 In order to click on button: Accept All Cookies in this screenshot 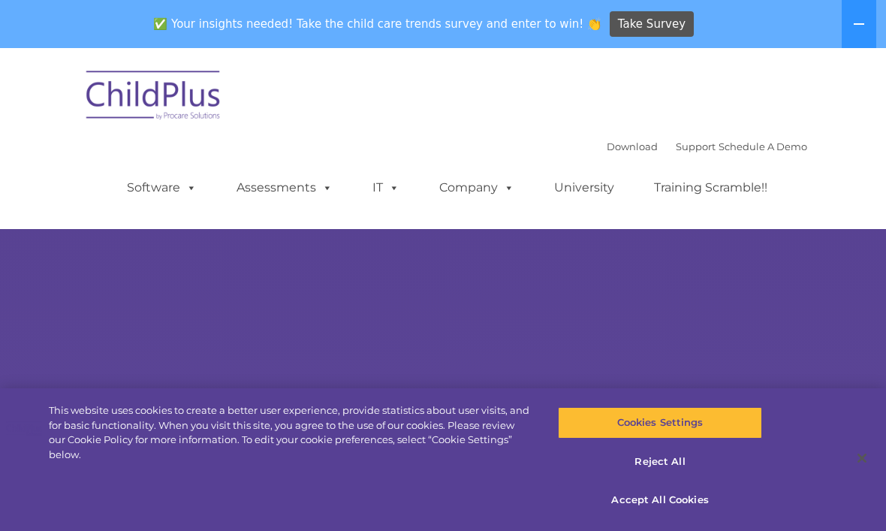, I will do `click(659, 500)`.